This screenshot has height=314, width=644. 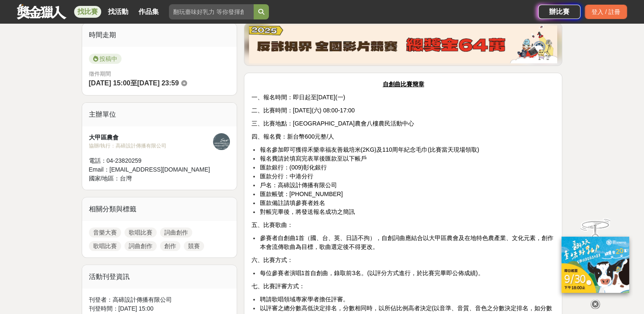 I want to click on span: 參賽者自創曲1首（國、台、英、日語不拘），自創詞曲應結合以大甲區農會及在地特色農產業、文化元素，創作本會流傳歌曲為目標，歌曲選定後不得更改。, so click(x=406, y=243).